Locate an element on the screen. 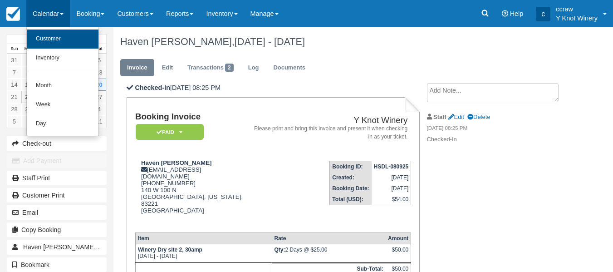  a: Customer Print is located at coordinates (57, 195).